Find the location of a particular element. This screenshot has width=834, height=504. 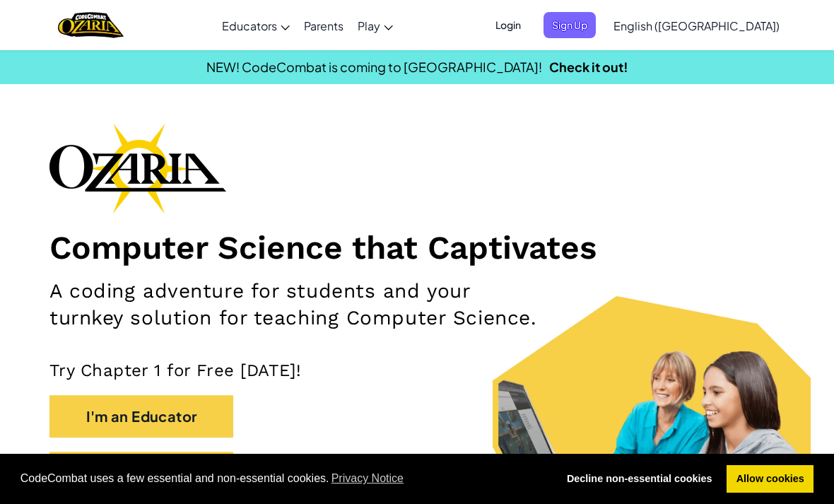

a: Play is located at coordinates (375, 26).